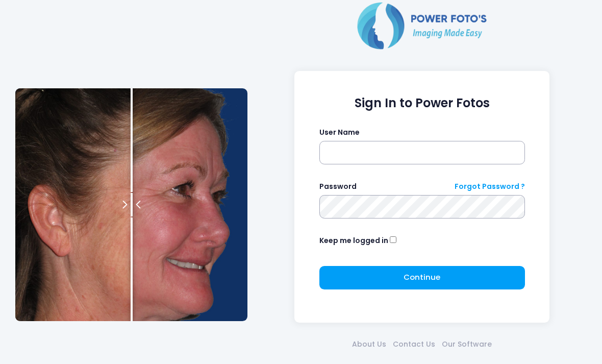 The image size is (602, 364). Describe the element at coordinates (422, 276) in the screenshot. I see `span: Continue` at that location.